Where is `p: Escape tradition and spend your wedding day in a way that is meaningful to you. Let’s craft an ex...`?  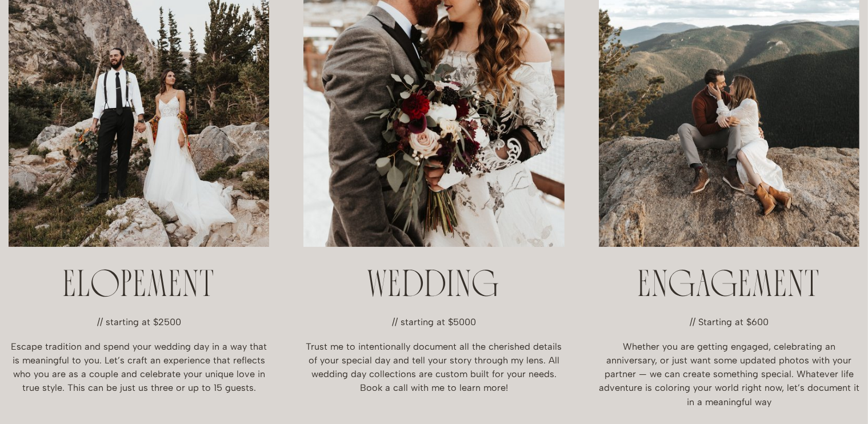 p: Escape tradition and spend your wedding day in a way that is meaningful to you. Let’s craft an ex... is located at coordinates (139, 368).